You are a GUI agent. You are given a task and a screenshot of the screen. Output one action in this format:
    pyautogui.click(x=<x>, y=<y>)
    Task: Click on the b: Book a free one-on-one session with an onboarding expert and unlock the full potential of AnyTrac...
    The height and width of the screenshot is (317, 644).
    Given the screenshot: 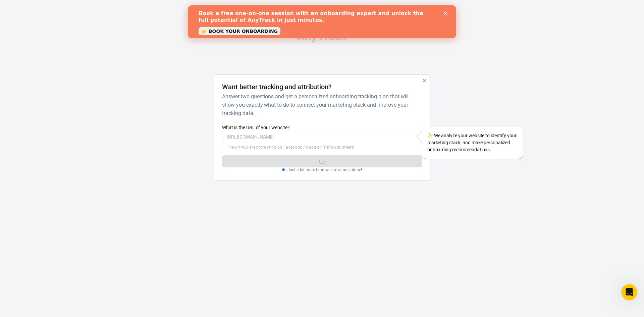 What is the action you would take?
    pyautogui.click(x=123, y=11)
    